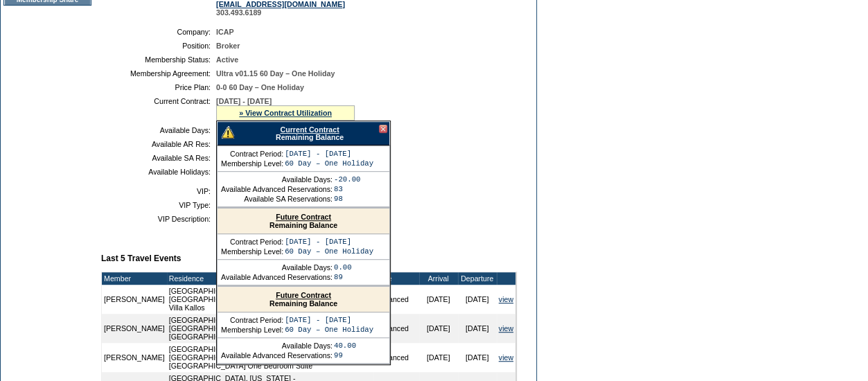 The width and height of the screenshot is (868, 381). What do you see at coordinates (396, 278) in the screenshot?
I see `td: Type` at bounding box center [396, 278].